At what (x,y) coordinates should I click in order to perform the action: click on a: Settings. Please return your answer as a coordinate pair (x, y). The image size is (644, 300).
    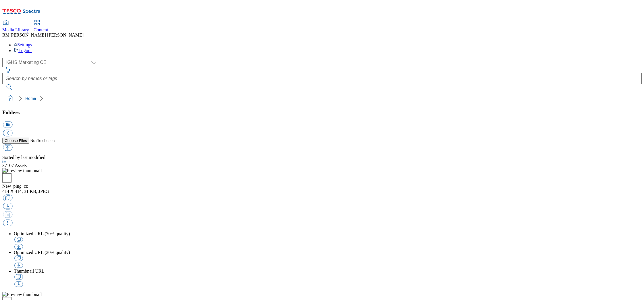
    Looking at the image, I should click on (23, 45).